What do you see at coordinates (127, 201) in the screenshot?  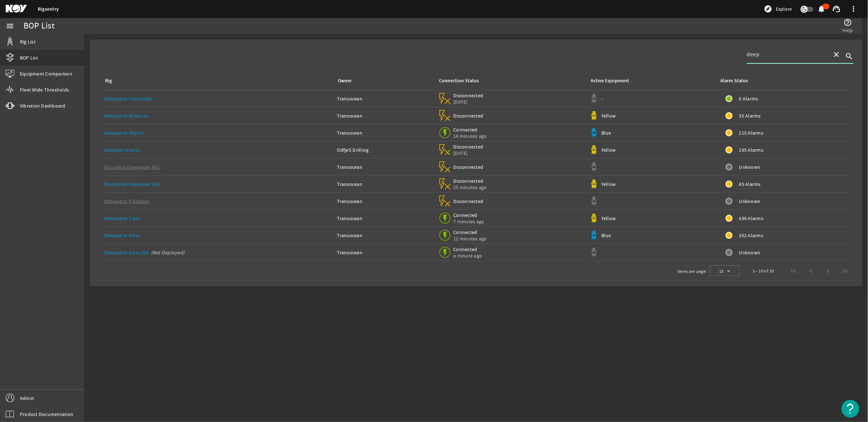 I see `a: Deepwater Poseidon` at bounding box center [127, 201].